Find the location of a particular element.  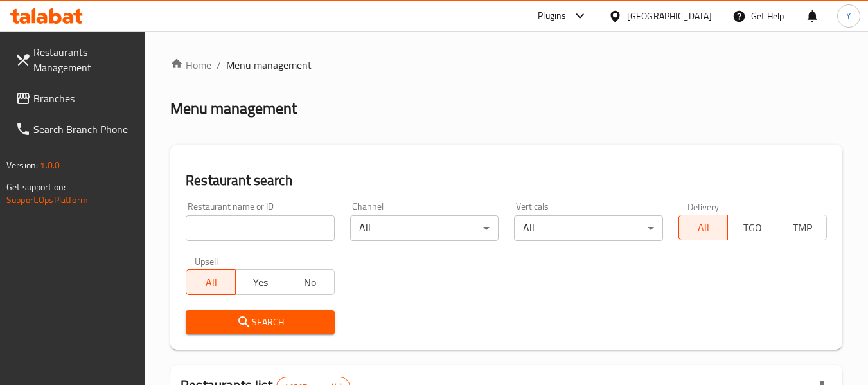

a: Branches is located at coordinates (75, 98).